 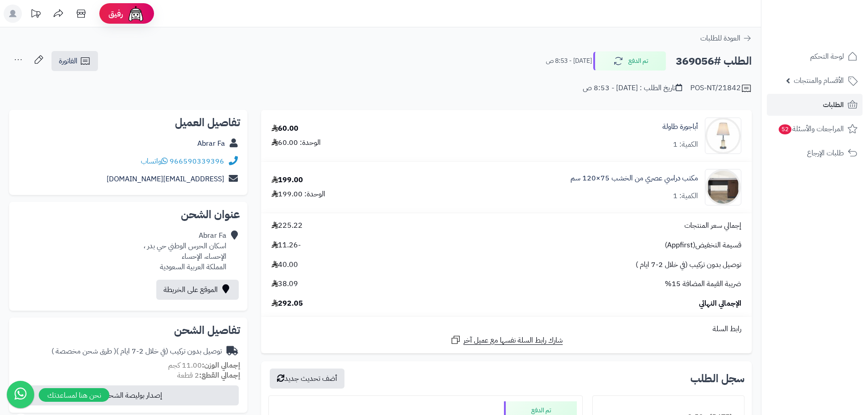 I want to click on a: Abrar Fa, so click(x=211, y=144).